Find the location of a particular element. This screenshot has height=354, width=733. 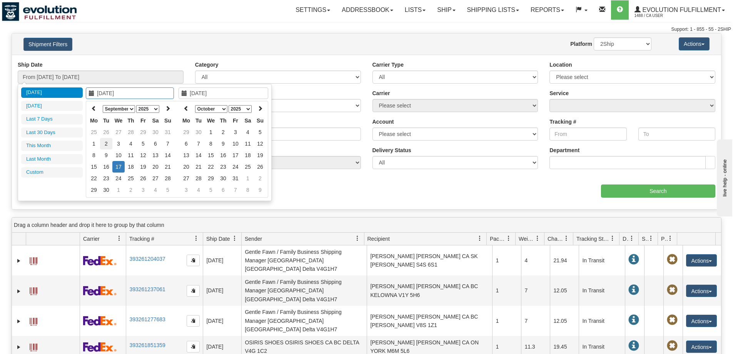

th: Th is located at coordinates (223, 121).